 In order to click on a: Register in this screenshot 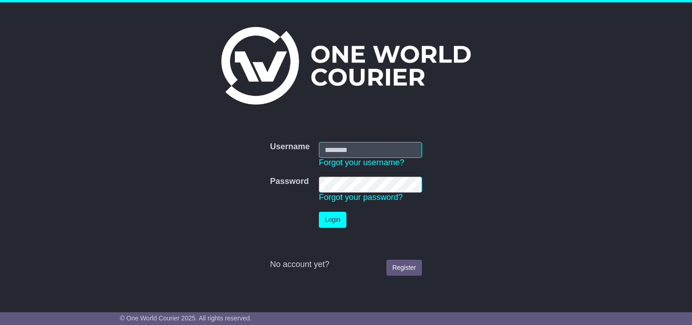, I will do `click(404, 267)`.